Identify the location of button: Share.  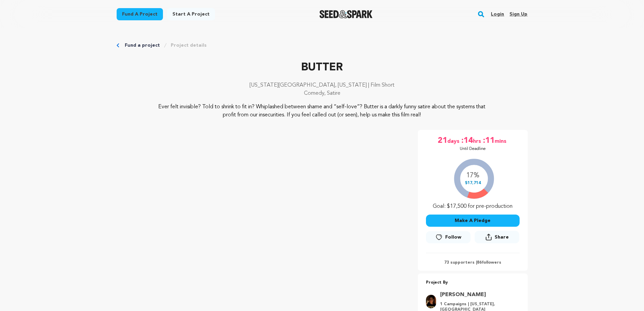
(497, 237).